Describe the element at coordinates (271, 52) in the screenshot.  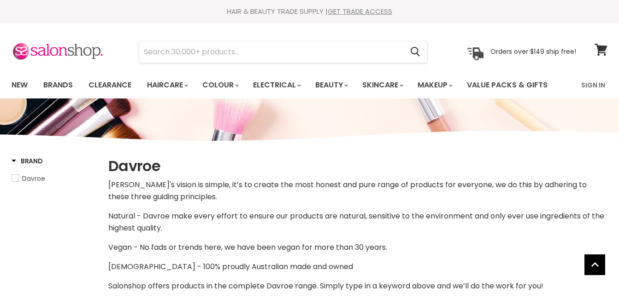
I see `input: Search` at that location.